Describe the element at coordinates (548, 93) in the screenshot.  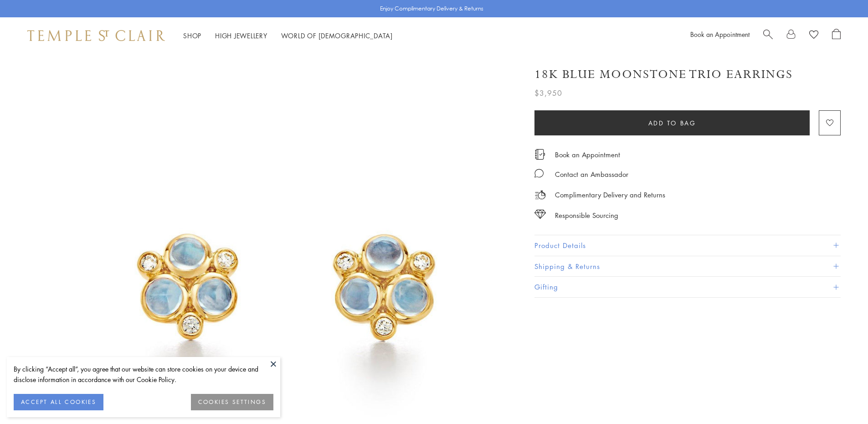
I see `span: $3,950` at that location.